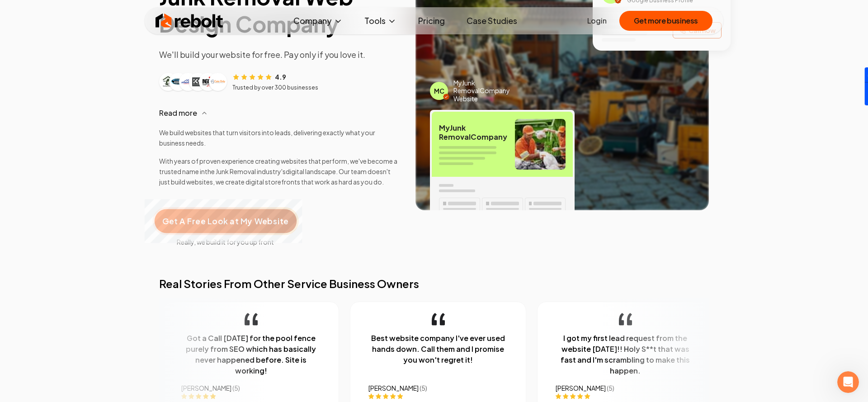 This screenshot has height=402, width=868. Describe the element at coordinates (540, 144) in the screenshot. I see `img: Junk Removal team` at that location.